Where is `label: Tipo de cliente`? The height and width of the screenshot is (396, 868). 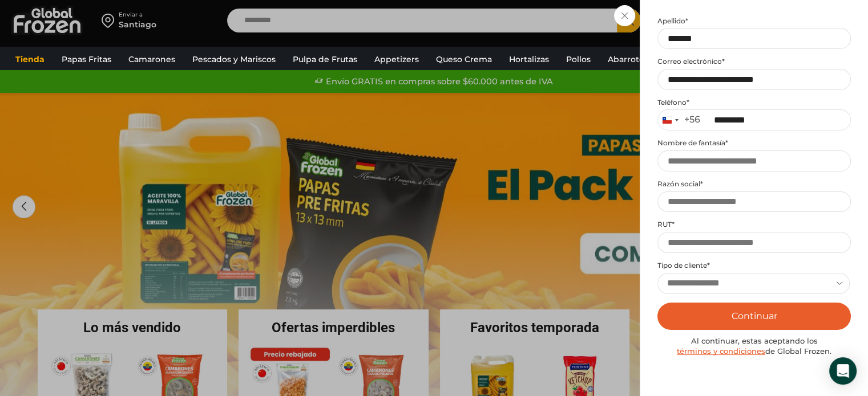 label: Tipo de cliente is located at coordinates (753, 266).